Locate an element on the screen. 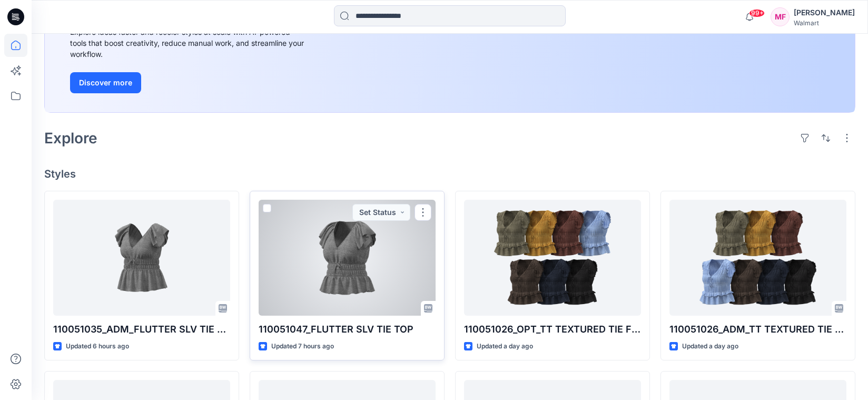 The image size is (868, 400). p: 110051047_FLUTTER SLV TIE TOP is located at coordinates (347, 330).